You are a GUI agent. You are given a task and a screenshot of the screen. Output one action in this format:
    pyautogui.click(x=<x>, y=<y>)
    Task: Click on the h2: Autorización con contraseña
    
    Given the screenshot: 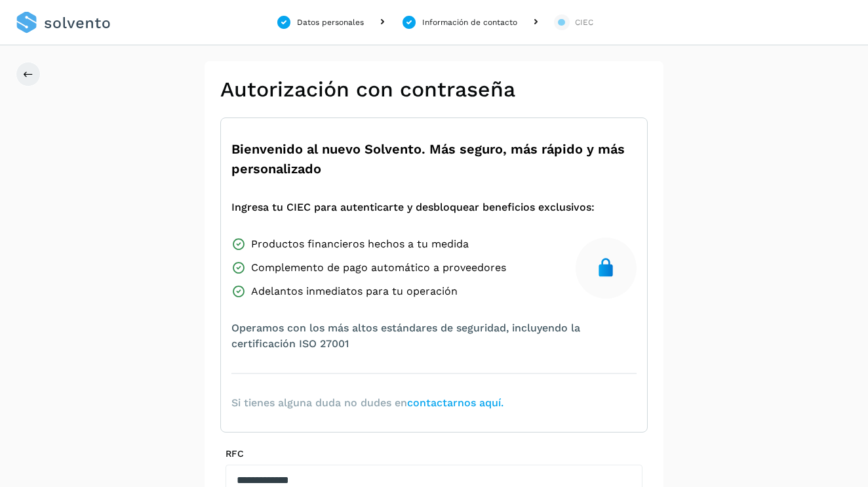 What is the action you would take?
    pyautogui.click(x=434, y=89)
    